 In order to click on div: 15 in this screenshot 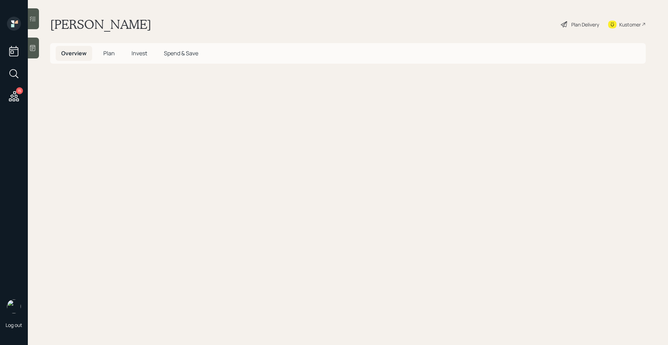, I will do `click(19, 91)`.